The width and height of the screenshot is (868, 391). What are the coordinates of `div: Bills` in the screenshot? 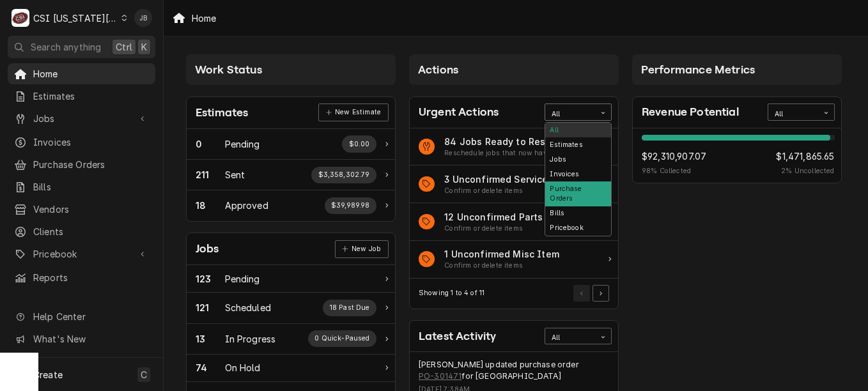 It's located at (578, 213).